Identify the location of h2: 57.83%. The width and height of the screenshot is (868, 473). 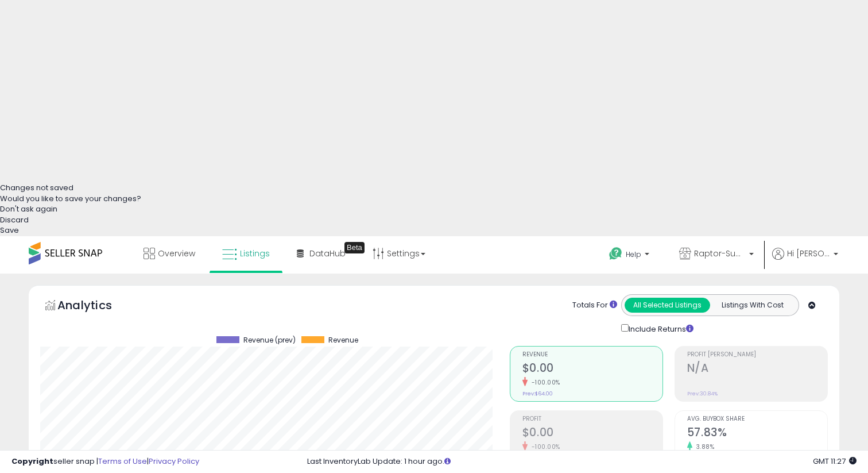
(757, 433).